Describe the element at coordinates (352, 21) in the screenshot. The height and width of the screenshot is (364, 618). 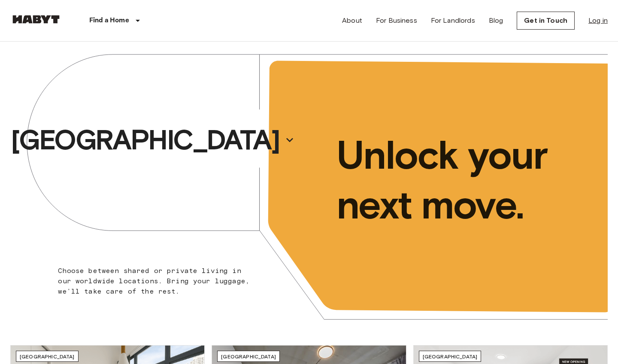
I see `a: About` at that location.